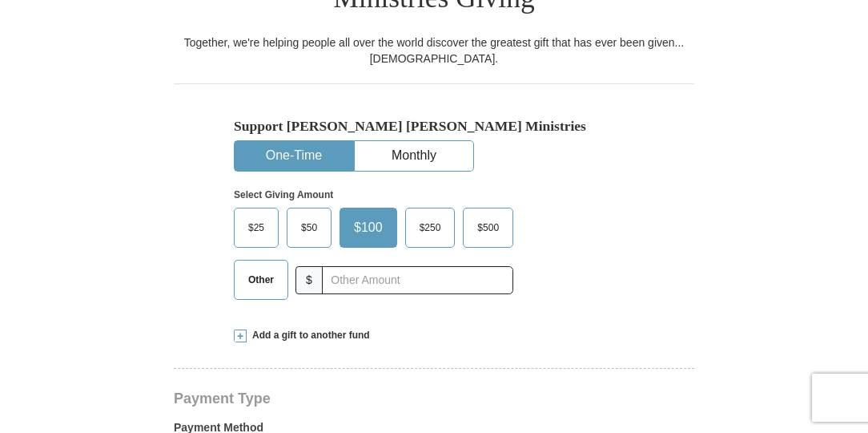  I want to click on button: One-Time, so click(294, 155).